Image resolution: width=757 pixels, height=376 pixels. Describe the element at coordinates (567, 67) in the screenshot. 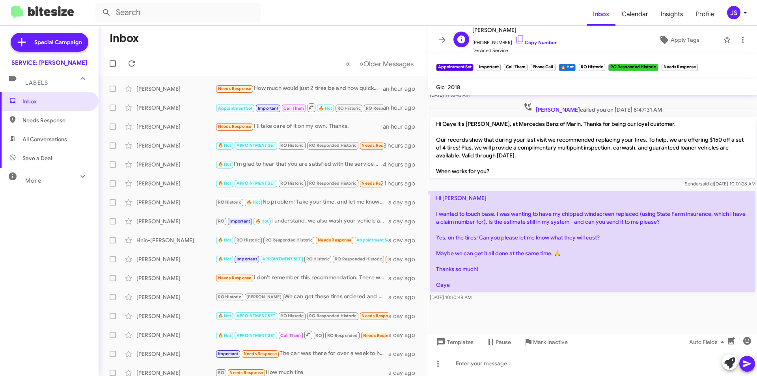

I see `small: 🔥 Hot` at that location.